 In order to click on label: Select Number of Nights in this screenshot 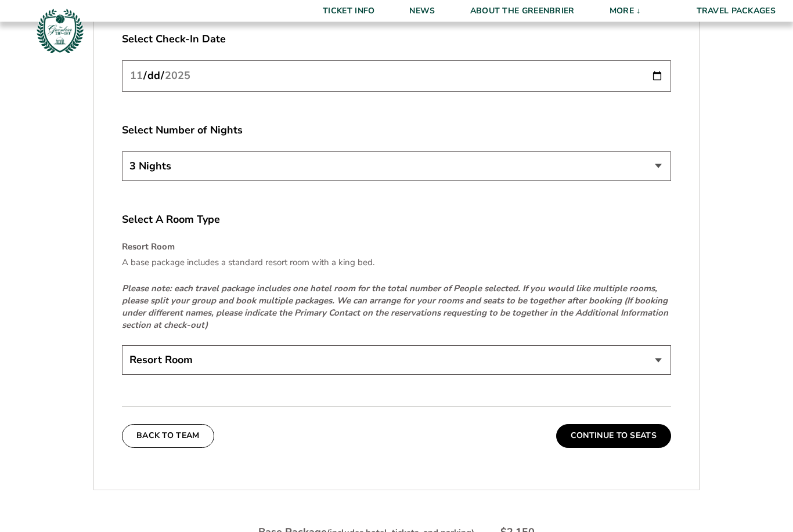, I will do `click(396, 130)`.